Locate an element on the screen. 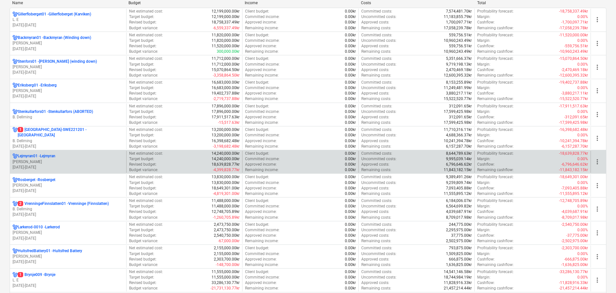  p: -18,758,337.49kr is located at coordinates (573, 11).